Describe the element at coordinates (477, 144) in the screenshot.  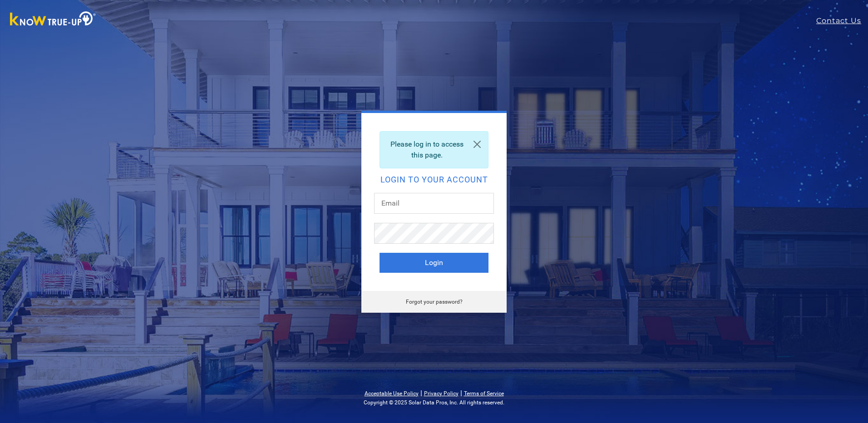
I see `a: Close` at that location.